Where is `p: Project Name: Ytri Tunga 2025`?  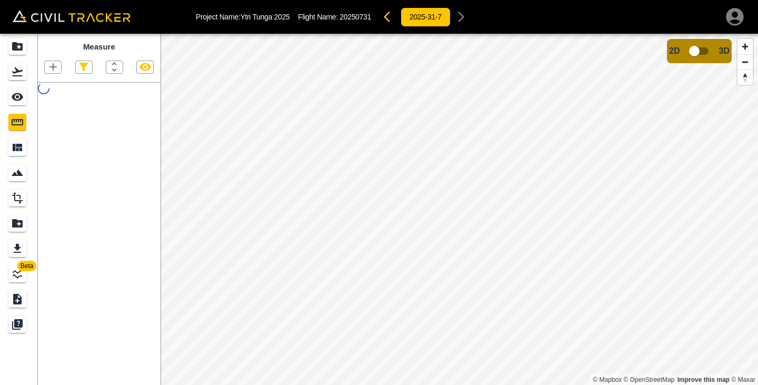 p: Project Name: Ytri Tunga 2025 is located at coordinates (243, 17).